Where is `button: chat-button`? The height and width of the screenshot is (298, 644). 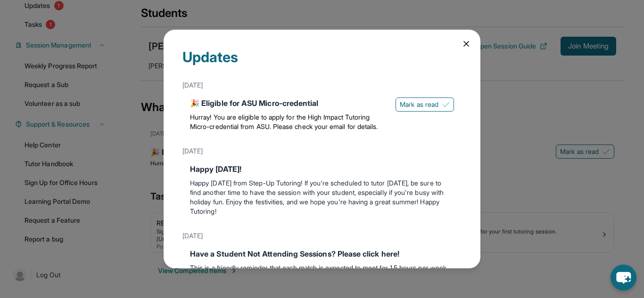
button: chat-button is located at coordinates (623, 277).